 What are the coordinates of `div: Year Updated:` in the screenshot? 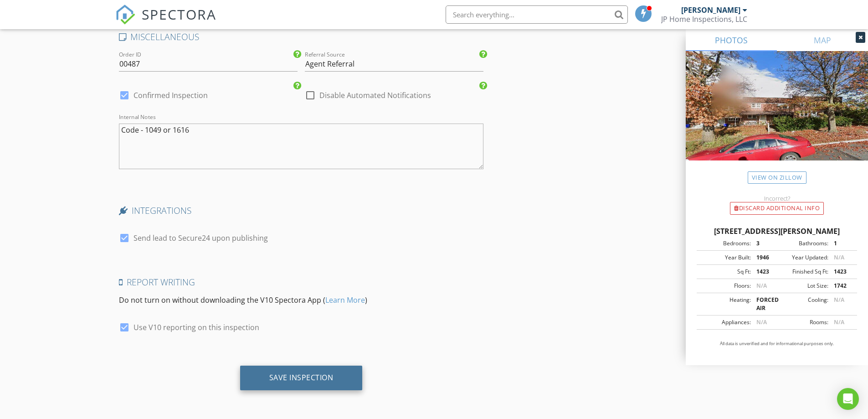 It's located at (802, 257).